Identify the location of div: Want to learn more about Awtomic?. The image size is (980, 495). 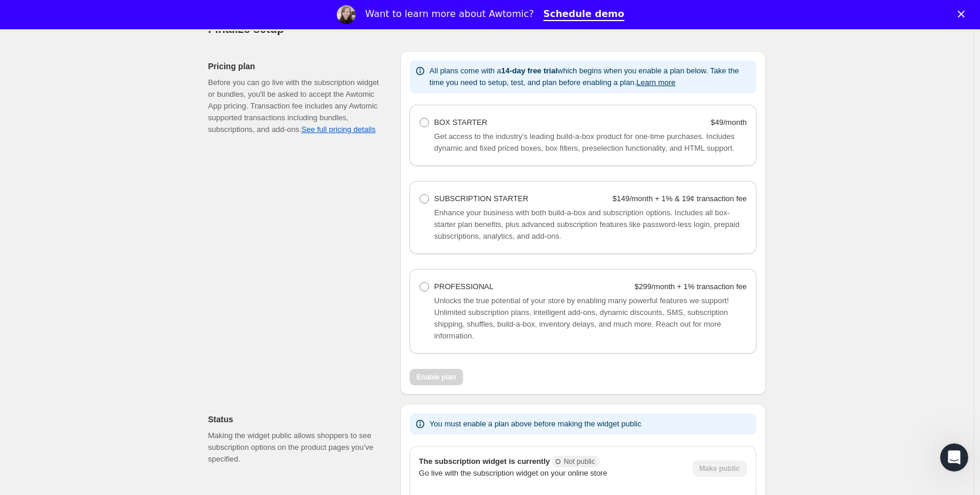
(449, 14).